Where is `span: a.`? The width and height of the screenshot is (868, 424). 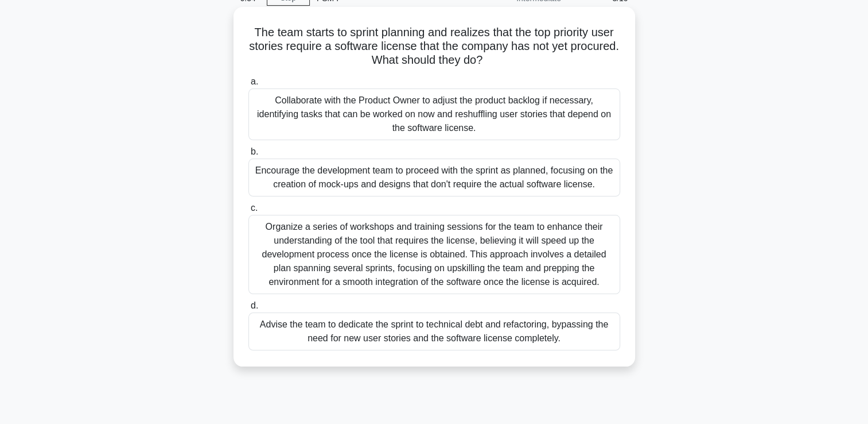 span: a. is located at coordinates (254, 81).